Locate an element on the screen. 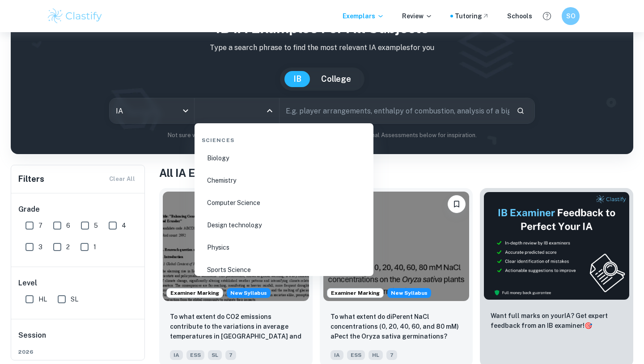 This screenshot has width=644, height=364. li: Chemistry is located at coordinates (284, 180).